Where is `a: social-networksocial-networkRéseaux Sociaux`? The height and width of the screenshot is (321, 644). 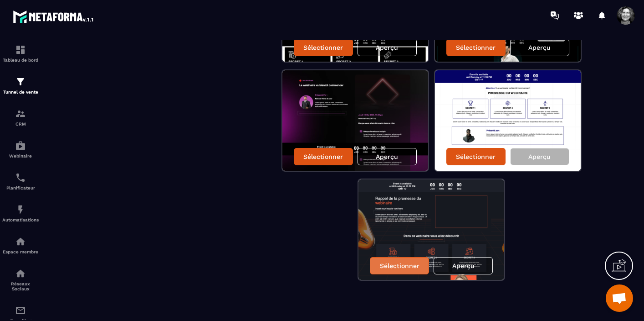 a: social-networksocial-networkRéseaux Sociaux is located at coordinates (21, 280).